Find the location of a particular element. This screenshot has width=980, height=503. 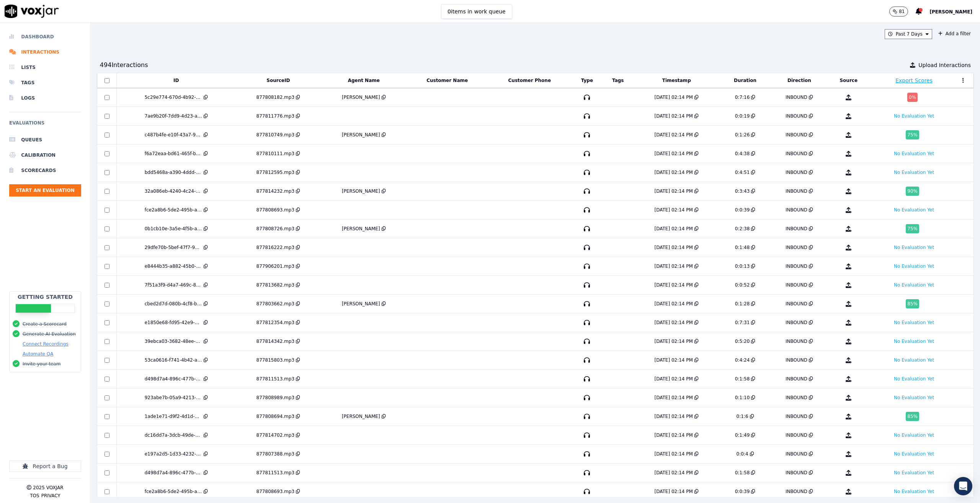

div: 0:2:38 is located at coordinates (742, 228).